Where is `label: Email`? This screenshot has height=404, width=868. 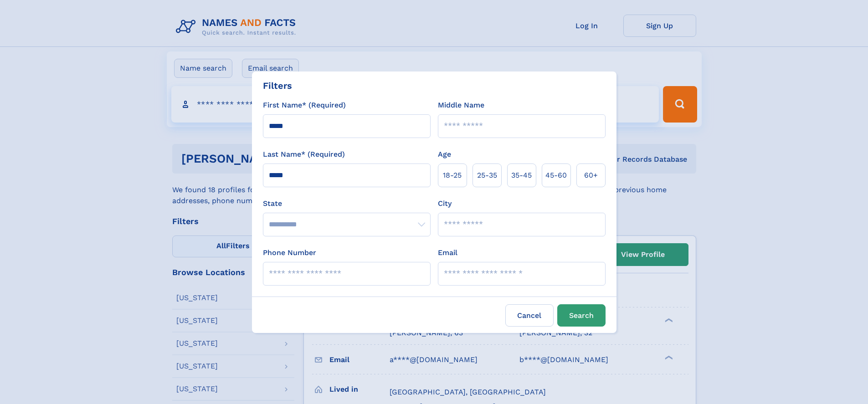 label: Email is located at coordinates (447, 252).